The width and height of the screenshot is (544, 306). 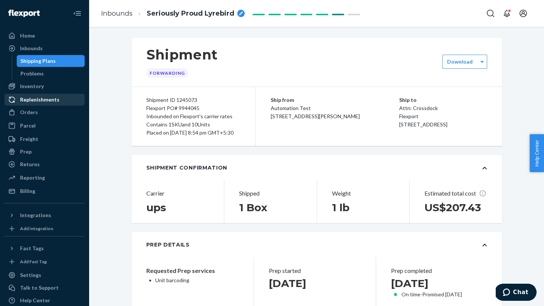 I want to click on div: Shipment Confirmation, so click(x=187, y=168).